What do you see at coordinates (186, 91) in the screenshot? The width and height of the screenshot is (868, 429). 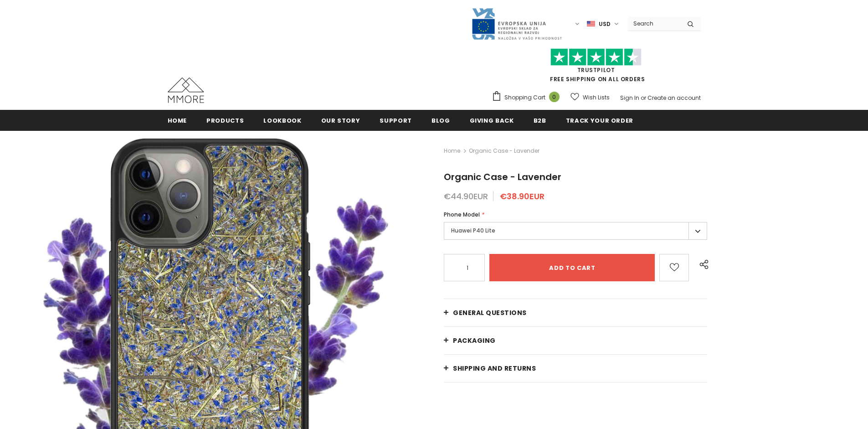 I see `img: MMORE Cases` at bounding box center [186, 91].